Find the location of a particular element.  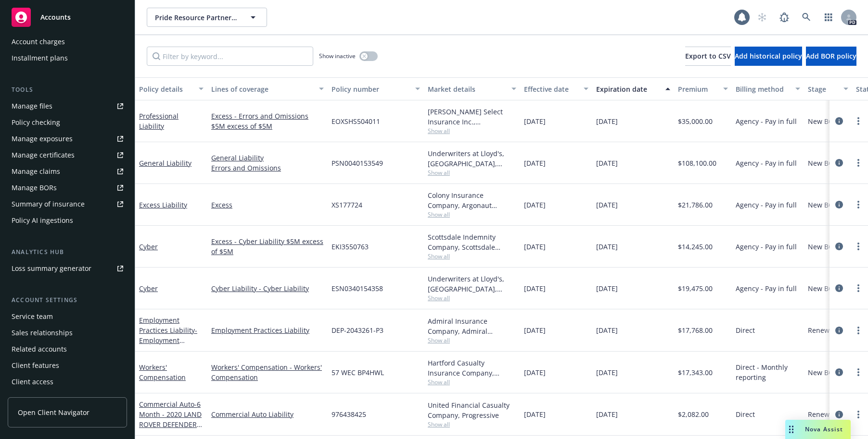

span: $35,000.00 is located at coordinates (695, 121).